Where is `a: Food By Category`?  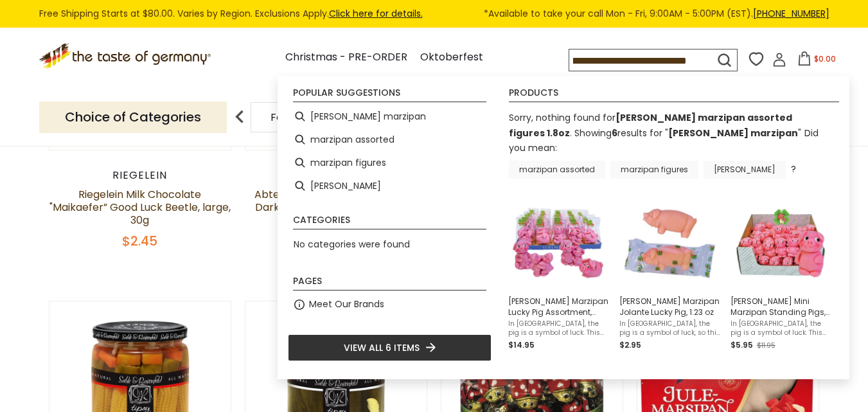 a: Food By Category is located at coordinates (315, 117).